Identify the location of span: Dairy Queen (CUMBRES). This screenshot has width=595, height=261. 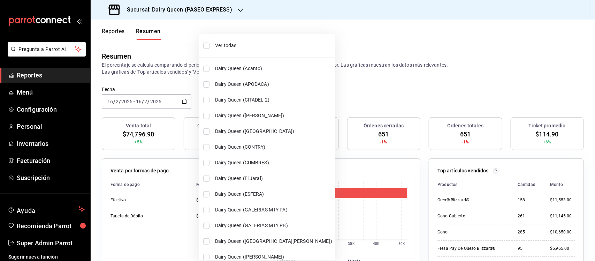
(274, 162).